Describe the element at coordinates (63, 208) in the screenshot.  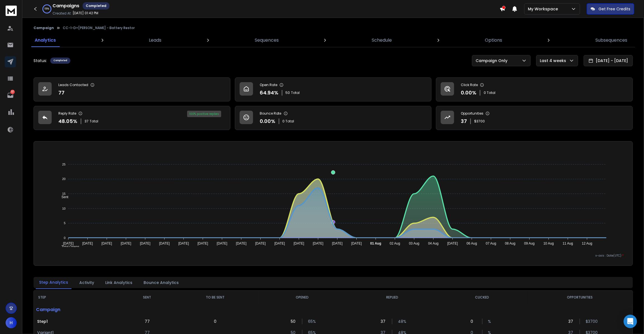
I see `tspan: 10` at that location.